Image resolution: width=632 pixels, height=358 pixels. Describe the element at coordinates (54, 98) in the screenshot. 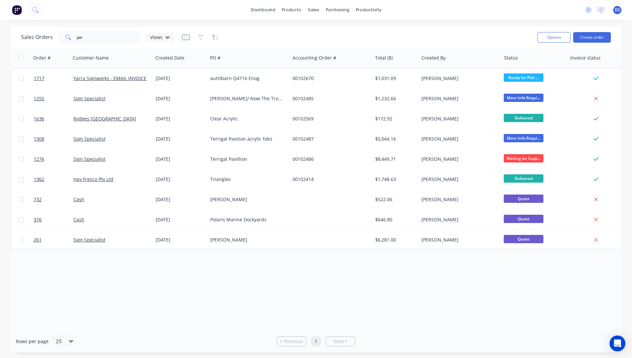

I see `a: 1255` at that location.